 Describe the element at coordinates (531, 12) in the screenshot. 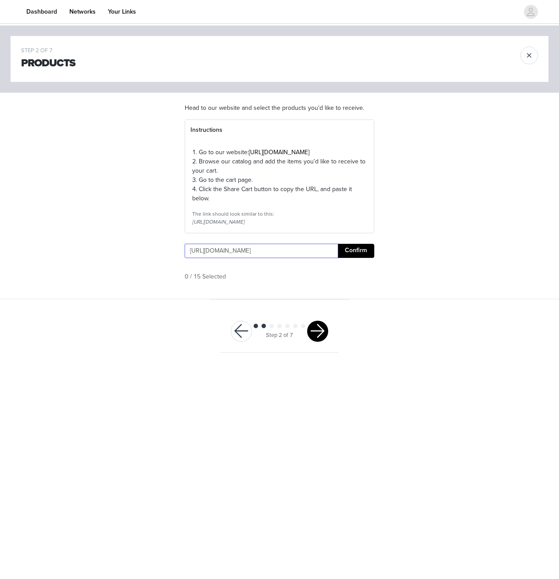

I see `div: avatar` at that location.